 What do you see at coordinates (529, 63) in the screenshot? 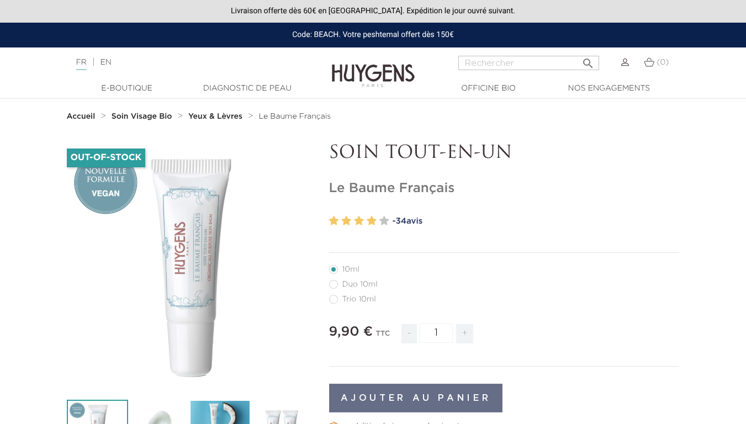
I see `input: Rechercher` at bounding box center [529, 63].